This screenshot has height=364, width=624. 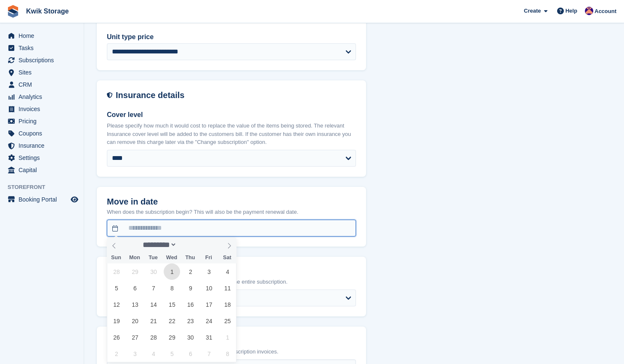 I want to click on span: November 8, 2025, so click(x=228, y=353).